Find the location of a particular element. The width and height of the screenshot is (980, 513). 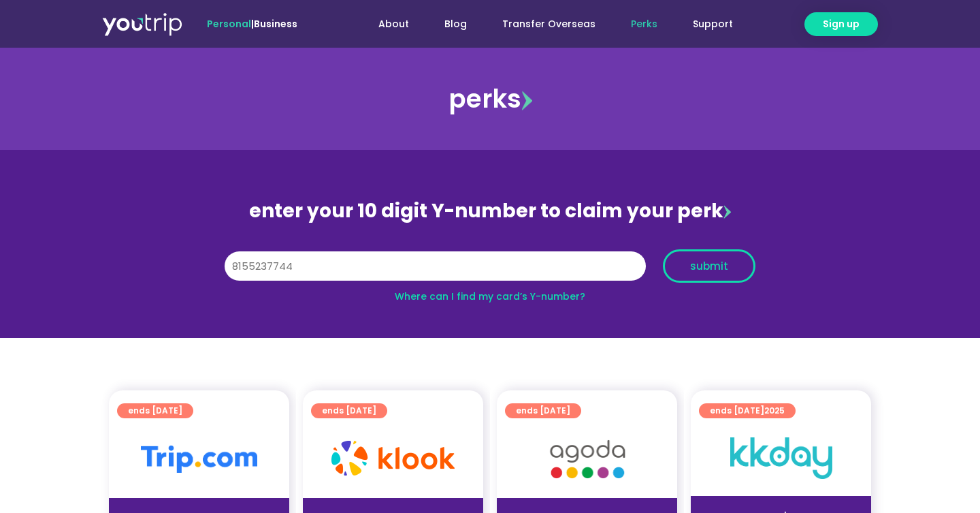

a: Business is located at coordinates (276, 24).